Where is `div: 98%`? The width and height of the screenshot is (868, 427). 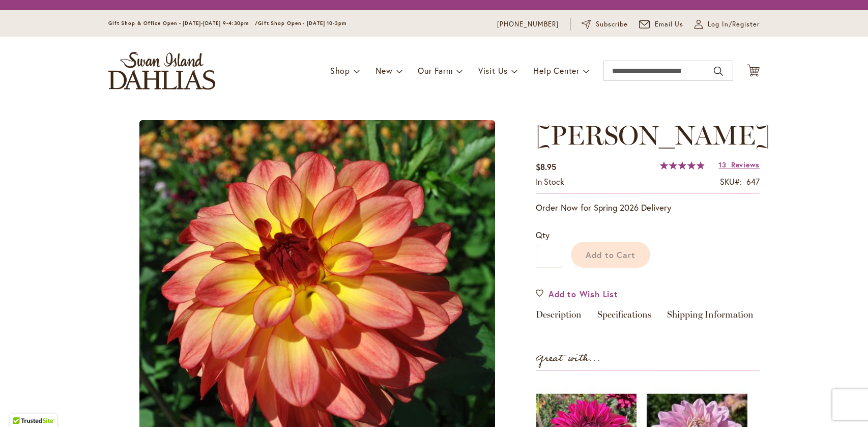 div: 98% is located at coordinates (682, 165).